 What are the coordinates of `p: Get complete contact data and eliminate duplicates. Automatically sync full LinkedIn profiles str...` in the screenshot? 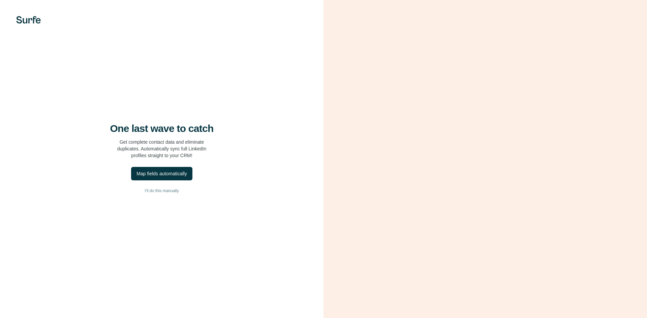 It's located at (162, 149).